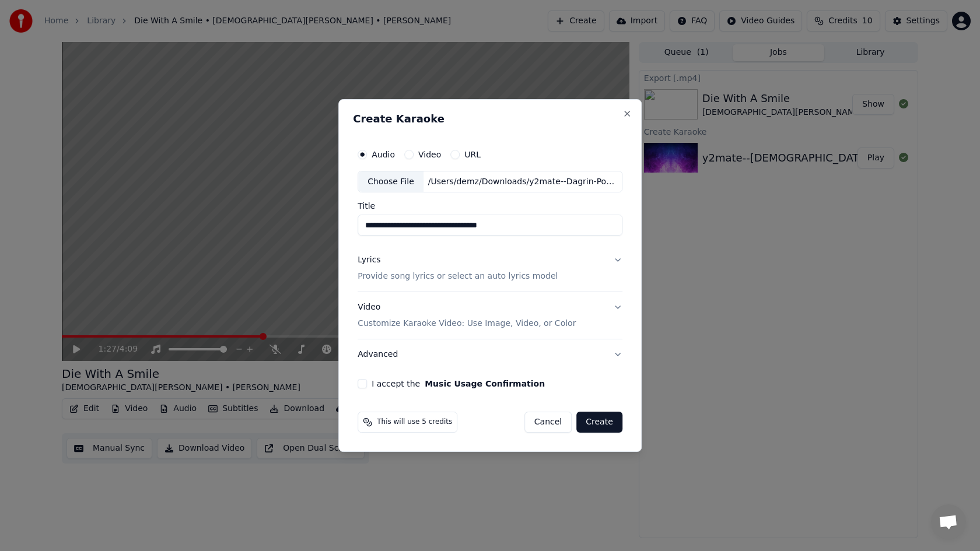  I want to click on label: Video, so click(429, 154).